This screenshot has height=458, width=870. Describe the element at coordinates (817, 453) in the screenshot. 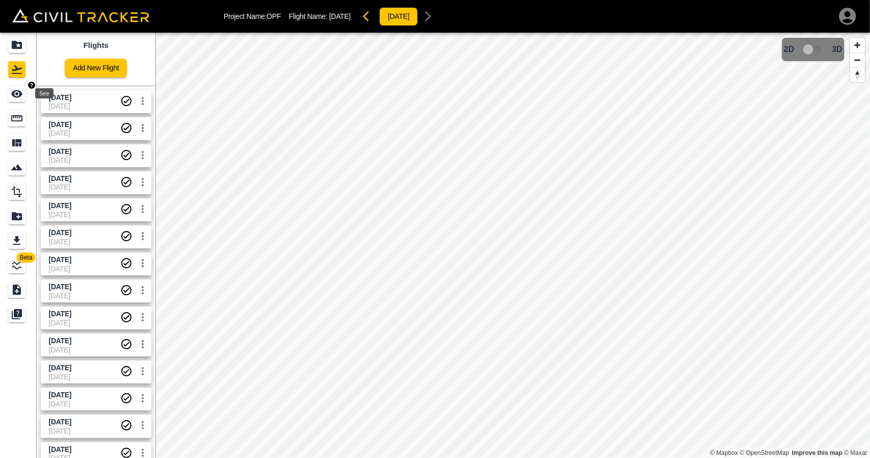

I see `a: Map feedback` at that location.